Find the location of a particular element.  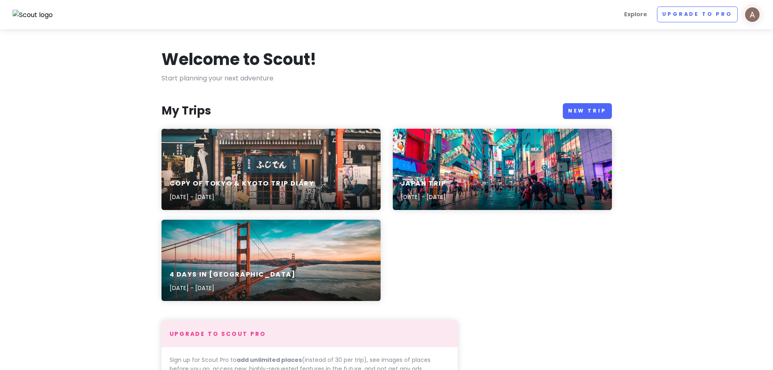

h6: Japan trip is located at coordinates (424, 183).